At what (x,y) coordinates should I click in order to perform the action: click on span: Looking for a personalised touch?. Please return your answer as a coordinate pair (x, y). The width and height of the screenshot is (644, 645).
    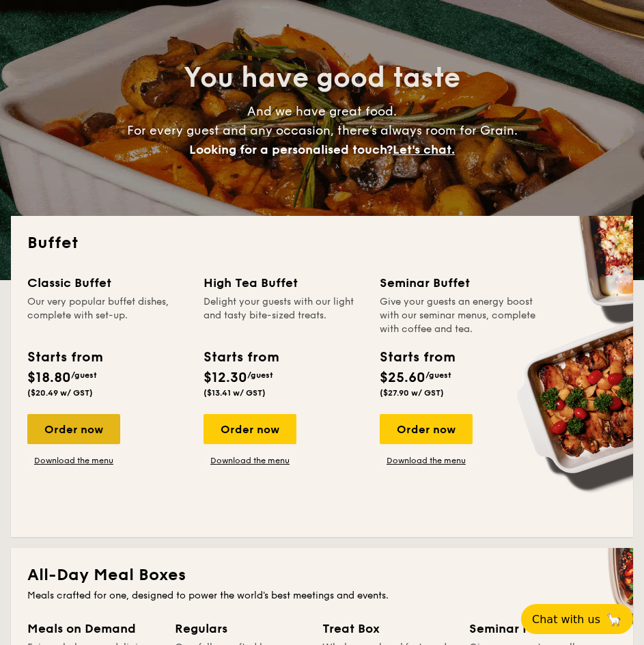
    Looking at the image, I should click on (291, 150).